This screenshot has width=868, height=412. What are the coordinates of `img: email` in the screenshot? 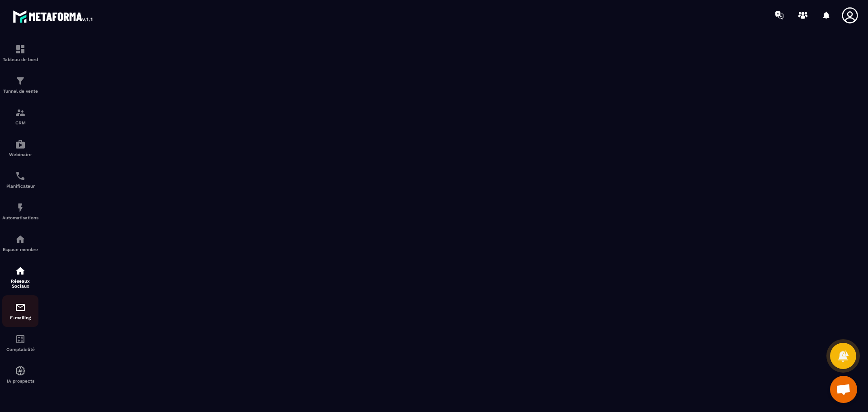 It's located at (20, 307).